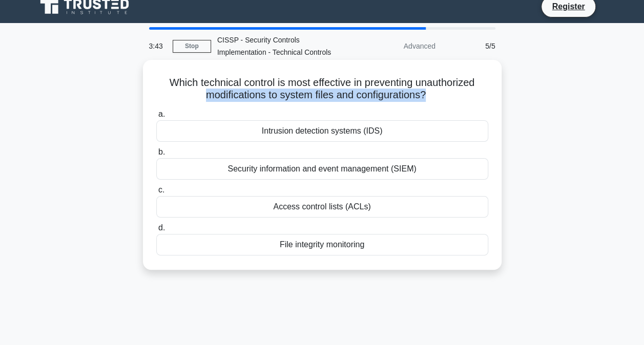 This screenshot has width=644, height=345. What do you see at coordinates (471, 46) in the screenshot?
I see `div: 5/5` at bounding box center [471, 46].